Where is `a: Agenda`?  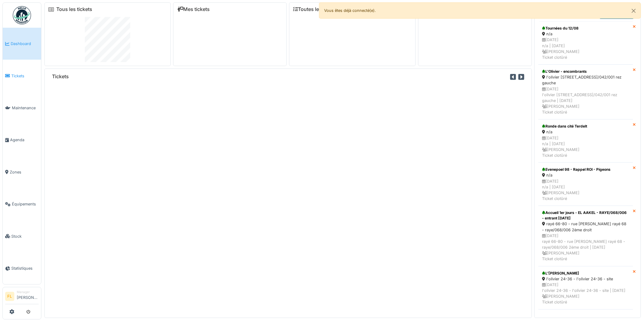 a: Agenda is located at coordinates (22, 140).